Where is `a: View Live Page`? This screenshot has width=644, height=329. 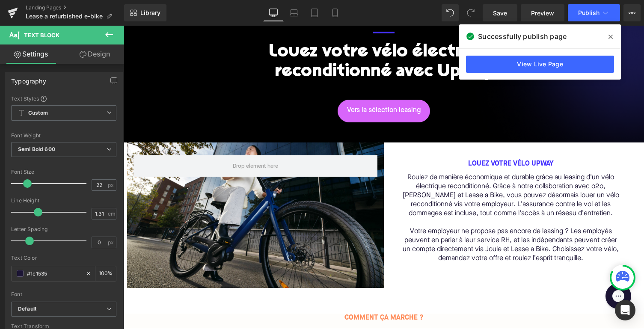 a: View Live Page is located at coordinates (540, 64).